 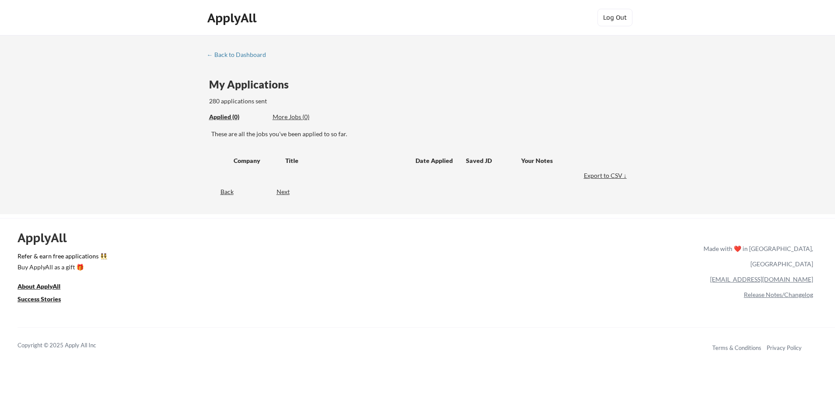 I want to click on div: Export to CSV ↓, so click(x=606, y=176).